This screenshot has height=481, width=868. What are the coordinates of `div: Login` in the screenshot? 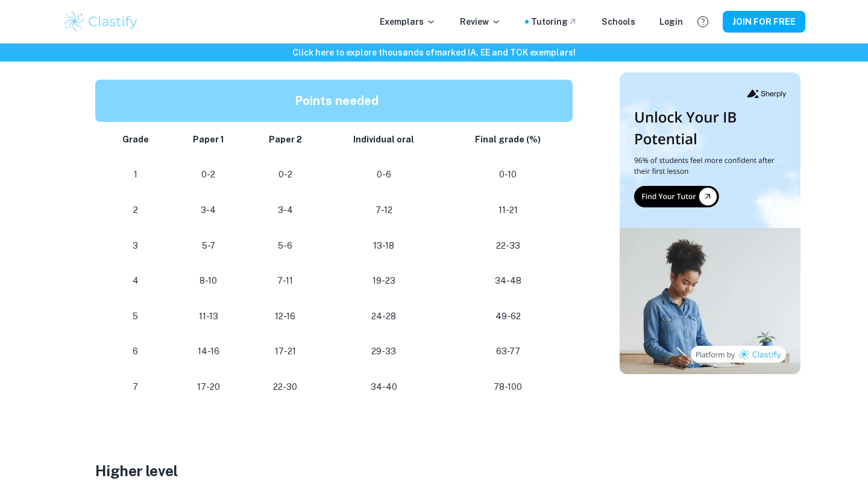 It's located at (671, 21).